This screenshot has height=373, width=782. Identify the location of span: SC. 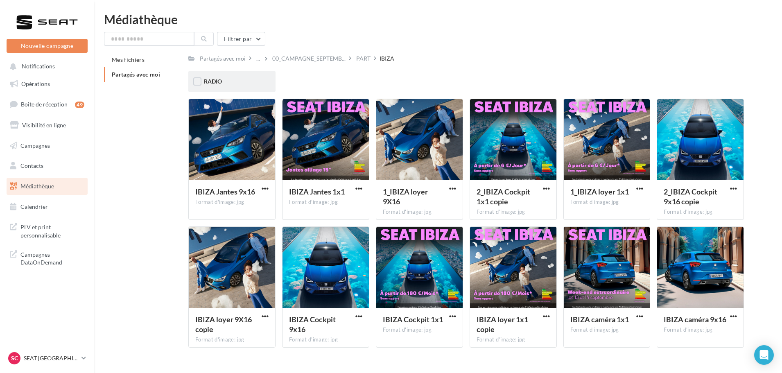
(14, 358).